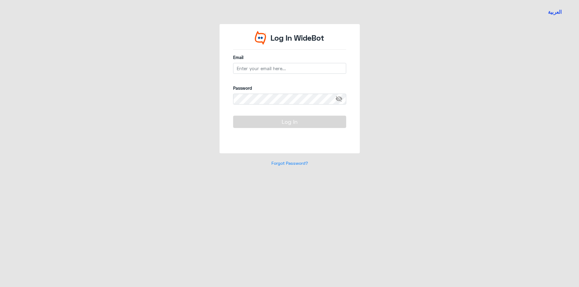 The height and width of the screenshot is (287, 579). What do you see at coordinates (340, 99) in the screenshot?
I see `span: visibility_off` at bounding box center [340, 99].